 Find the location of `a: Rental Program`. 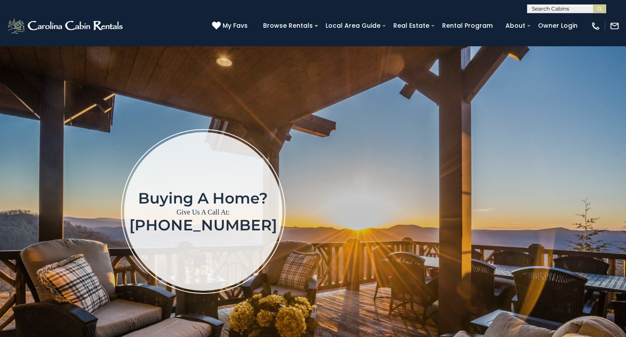

a: Rental Program is located at coordinates (467, 26).